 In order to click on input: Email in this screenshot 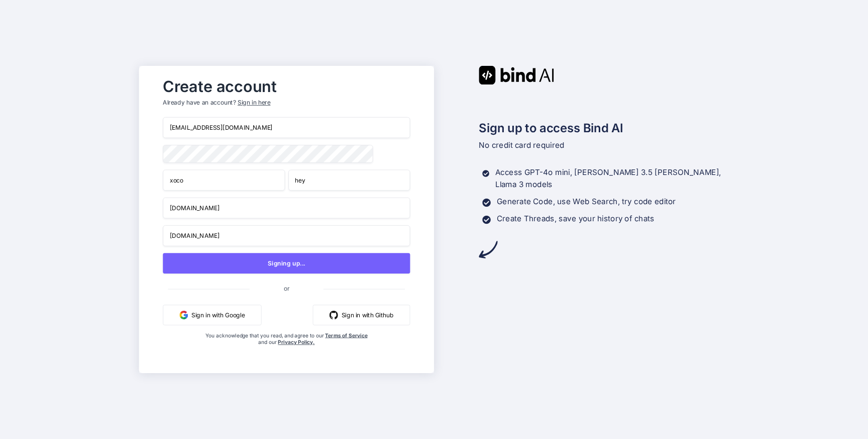, I will do `click(286, 128)`.